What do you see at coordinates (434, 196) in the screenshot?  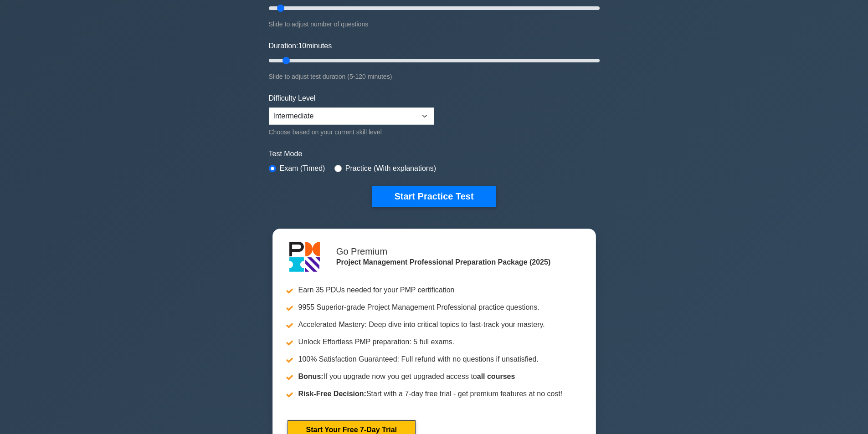 I see `button: Start Practice Test` at bounding box center [434, 196].